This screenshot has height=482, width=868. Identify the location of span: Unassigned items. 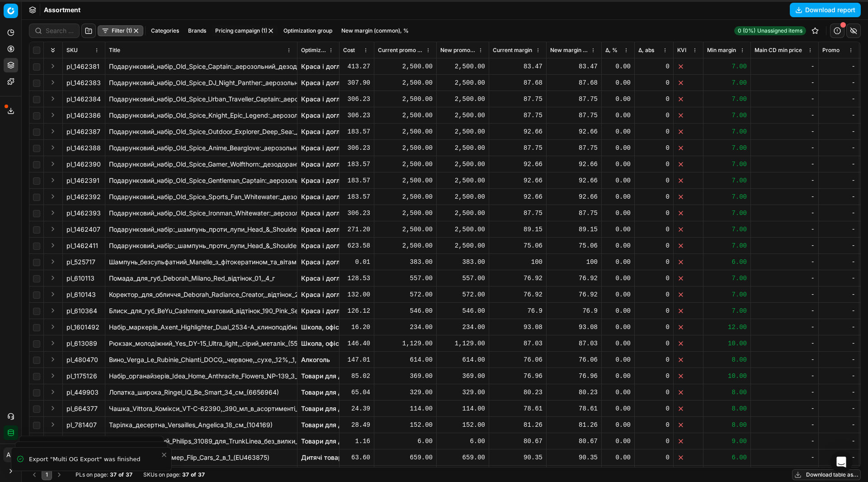
(780, 31).